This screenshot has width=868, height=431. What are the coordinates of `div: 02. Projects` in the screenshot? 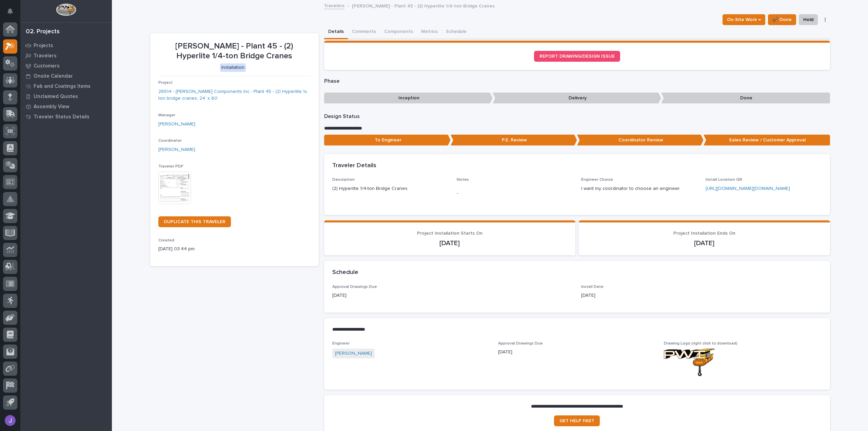 It's located at (43, 32).